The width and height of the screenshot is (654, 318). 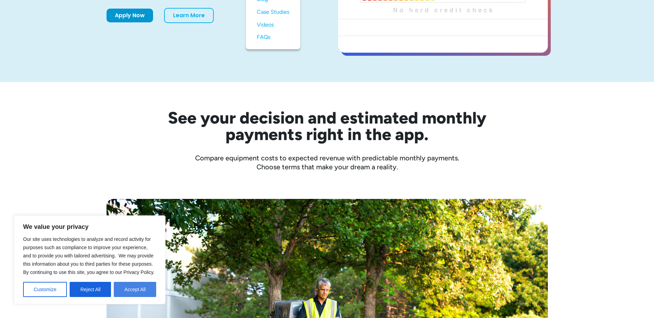 I want to click on div: We value your privacy, so click(x=90, y=260).